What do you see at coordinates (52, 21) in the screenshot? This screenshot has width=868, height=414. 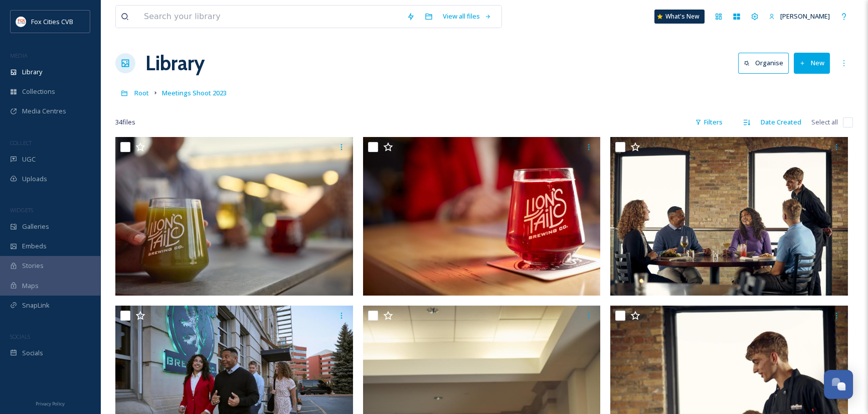 I see `span: Fox Cities CVB` at bounding box center [52, 21].